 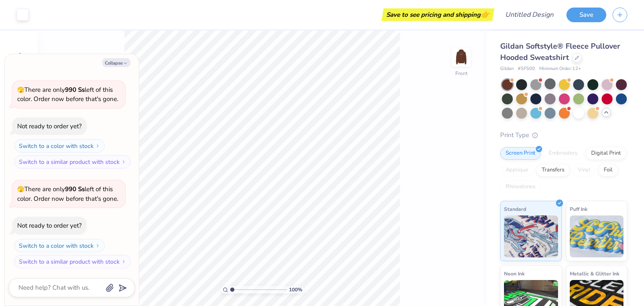 I want to click on div: Digital Print, so click(x=606, y=153).